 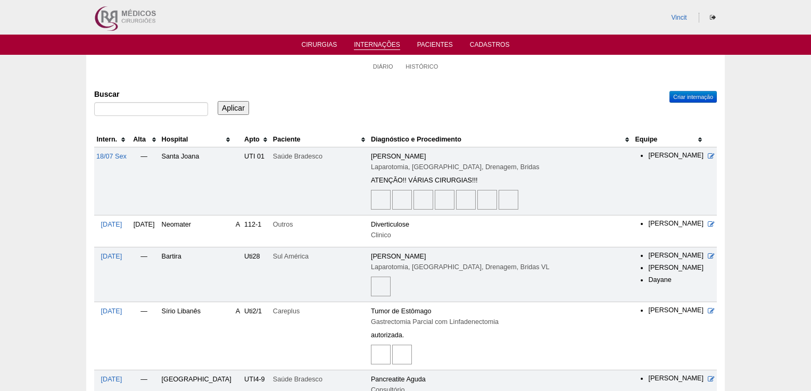 I want to click on a: Criar internação, so click(x=693, y=97).